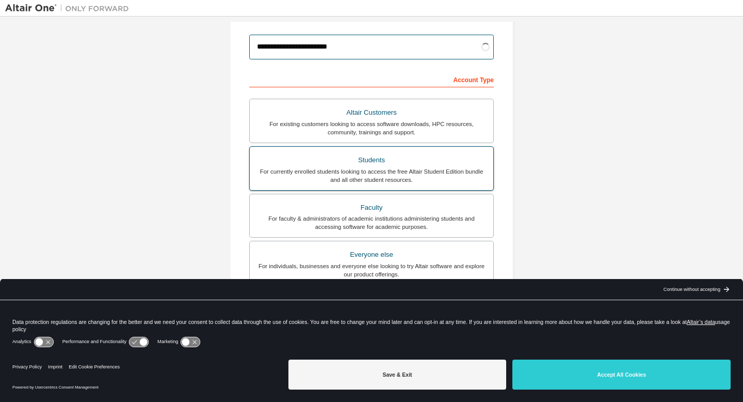 The image size is (743, 402). What do you see at coordinates (70, 8) in the screenshot?
I see `img: Altair One` at bounding box center [70, 8].